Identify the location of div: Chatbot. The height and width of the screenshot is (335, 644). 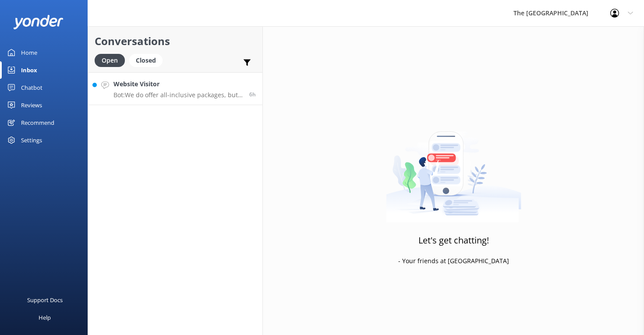
(31, 88).